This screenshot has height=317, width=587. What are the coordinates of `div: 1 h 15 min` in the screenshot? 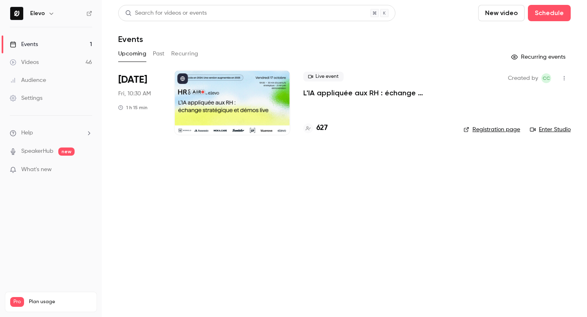 It's located at (133, 108).